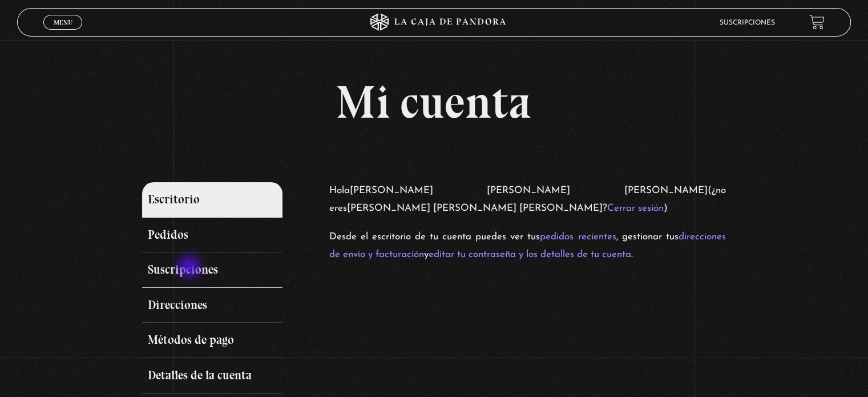 This screenshot has width=868, height=397. What do you see at coordinates (63, 33) in the screenshot?
I see `span: Cerrar` at bounding box center [63, 33].